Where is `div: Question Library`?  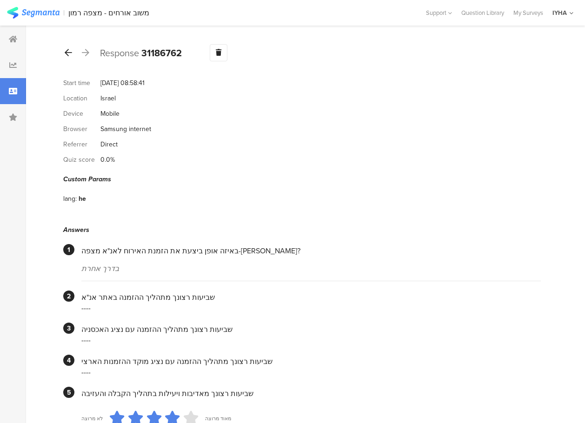 div: Question Library is located at coordinates (483, 13).